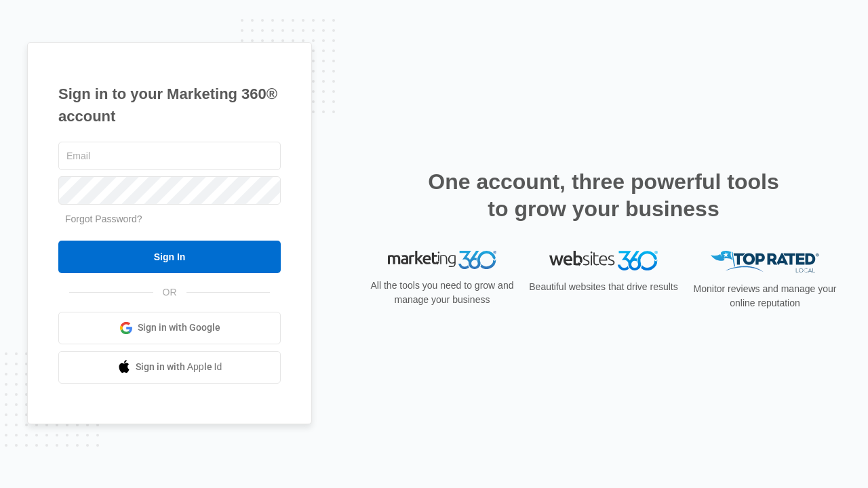 The height and width of the screenshot is (488, 868). Describe the element at coordinates (442, 261) in the screenshot. I see `img: Marketing 360` at that location.